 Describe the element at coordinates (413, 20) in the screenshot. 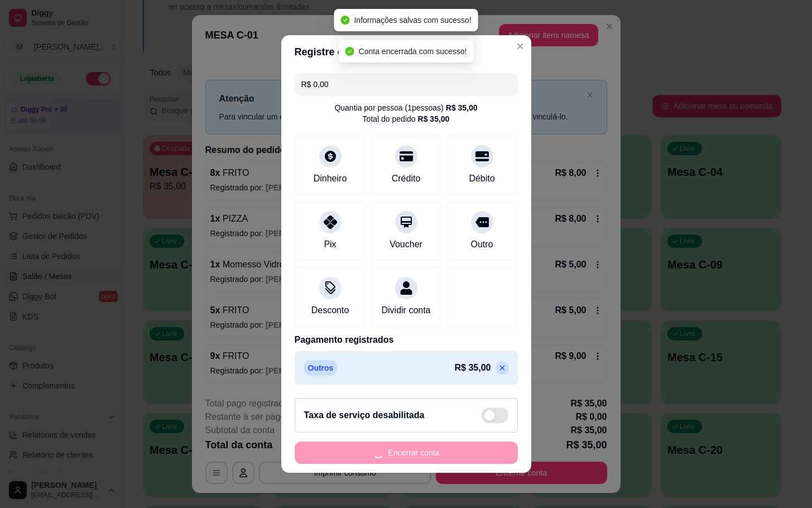

I see `span: Informações salvas com sucesso!` at that location.